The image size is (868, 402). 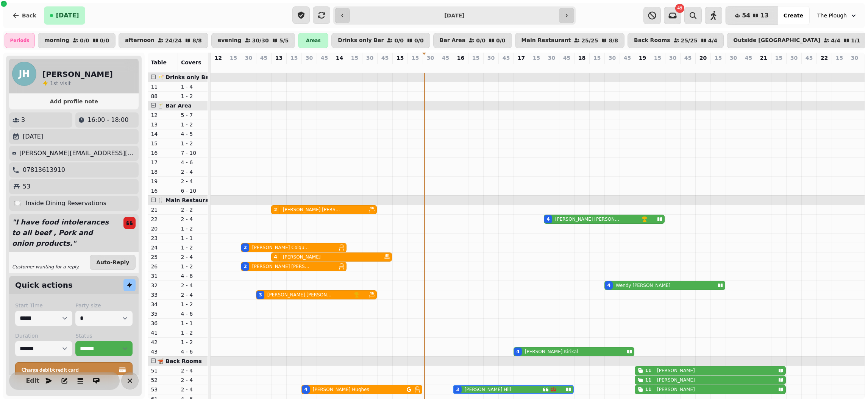 What do you see at coordinates (680, 8) in the screenshot?
I see `span: 49` at bounding box center [680, 8].